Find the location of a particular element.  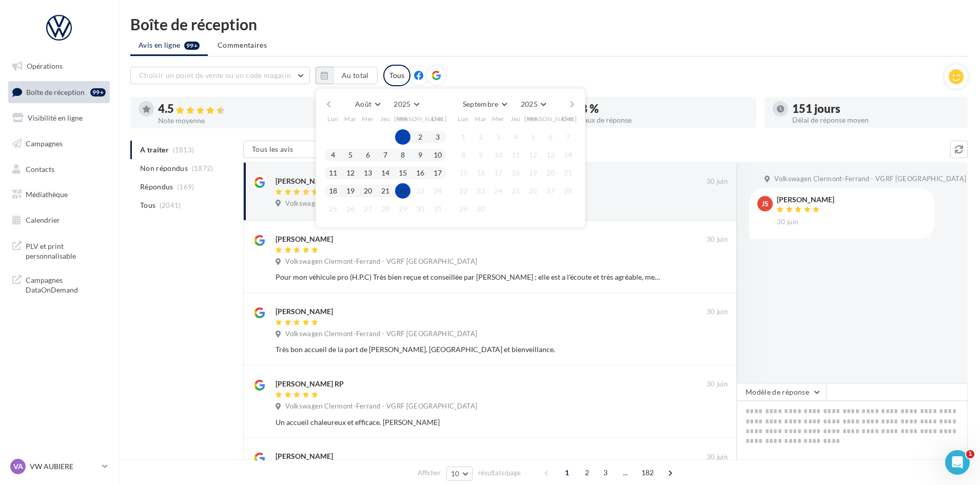

span: 2025 is located at coordinates (529, 104).